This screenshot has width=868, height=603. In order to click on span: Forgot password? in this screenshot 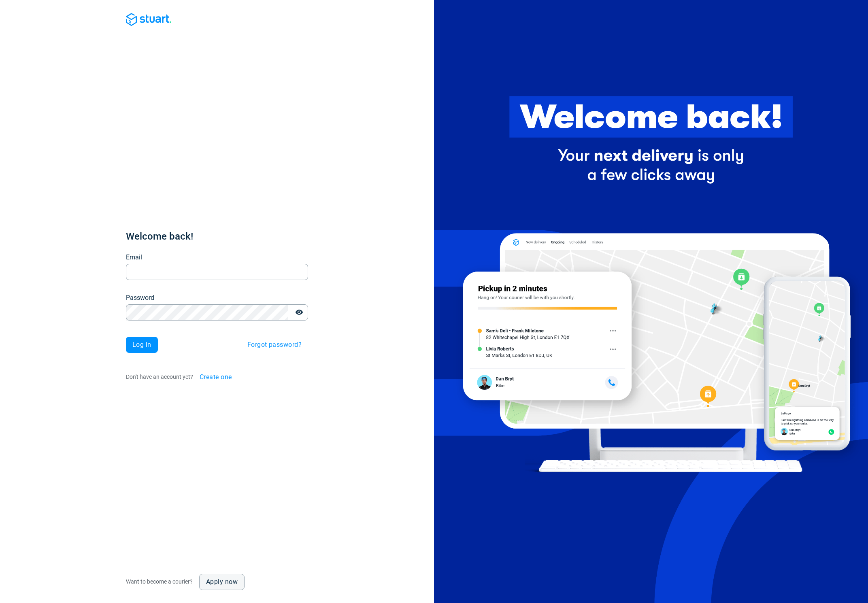, I will do `click(274, 345)`.